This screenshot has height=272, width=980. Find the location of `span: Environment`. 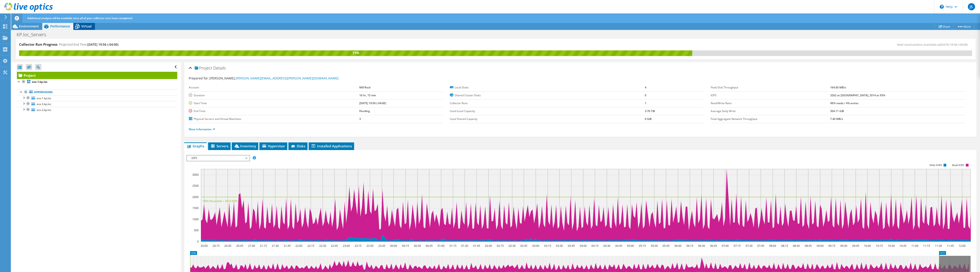

span: Environment is located at coordinates (29, 26).